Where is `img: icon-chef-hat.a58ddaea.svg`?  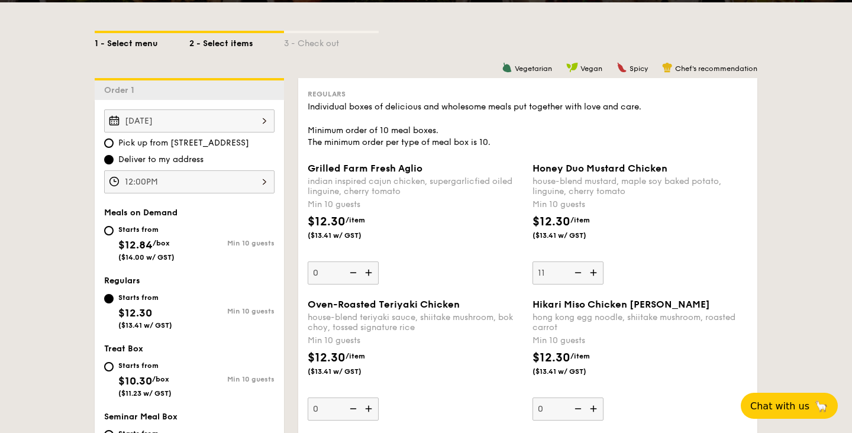 img: icon-chef-hat.a58ddaea.svg is located at coordinates (667, 67).